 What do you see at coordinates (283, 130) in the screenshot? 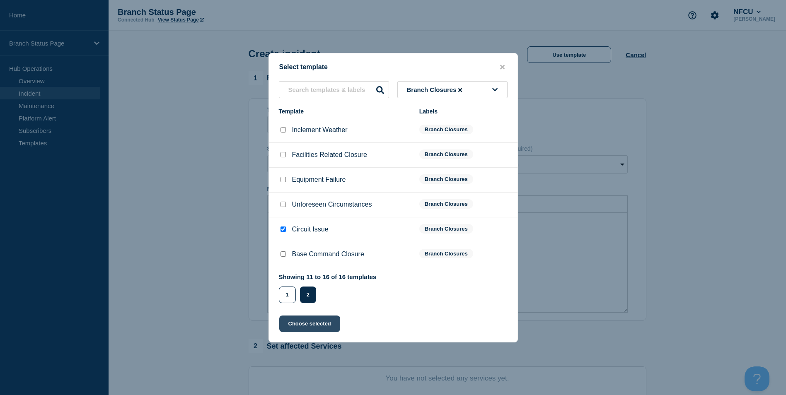
I see `input: Inclement Weather checkbox` at bounding box center [283, 130].